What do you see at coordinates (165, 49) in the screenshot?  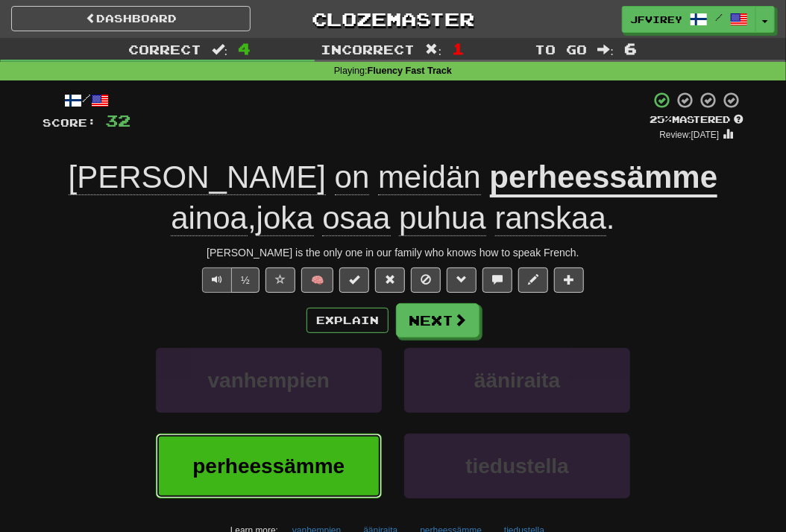 I see `span: Correct` at bounding box center [165, 49].